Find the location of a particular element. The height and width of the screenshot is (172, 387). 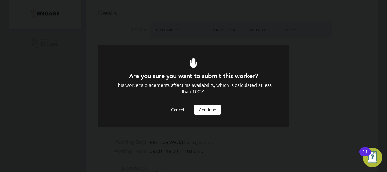

button: Open Resource Center, 11 new notifications is located at coordinates (372, 157).